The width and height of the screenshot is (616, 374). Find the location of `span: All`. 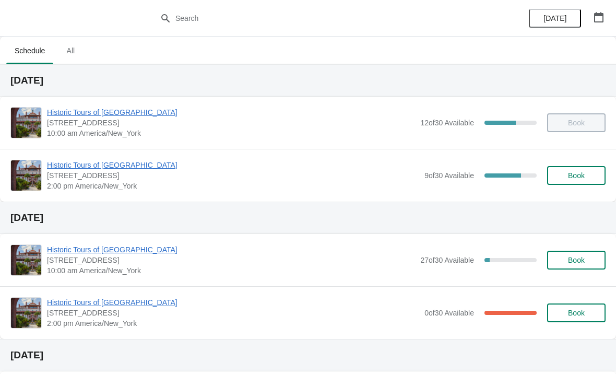

span: All is located at coordinates (70, 51).